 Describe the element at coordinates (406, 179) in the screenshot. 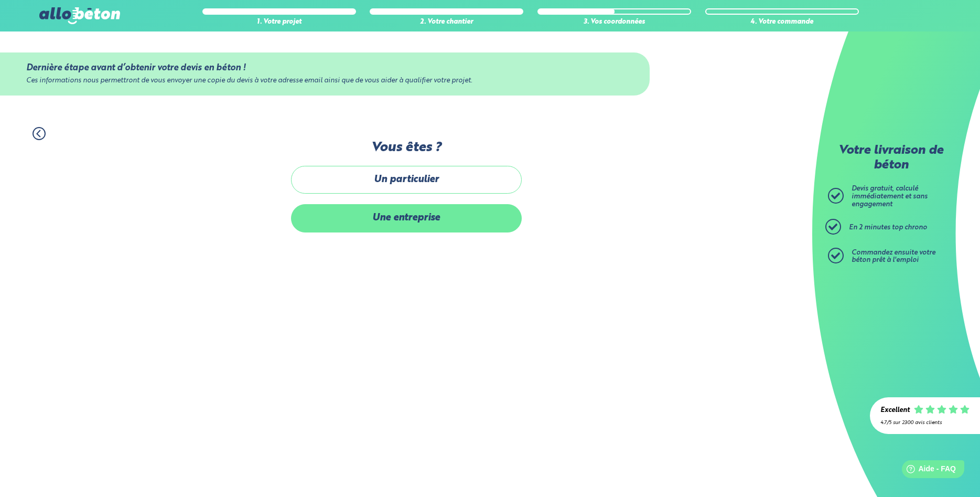

I see `label: Un particulier` at that location.